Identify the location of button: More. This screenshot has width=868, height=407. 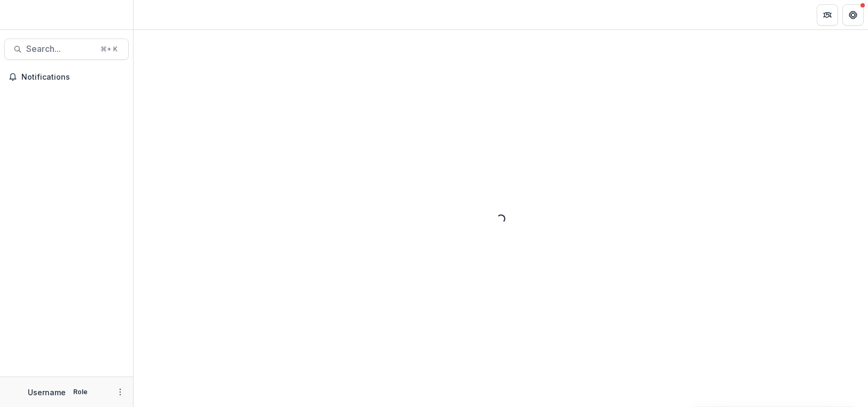
(120, 392).